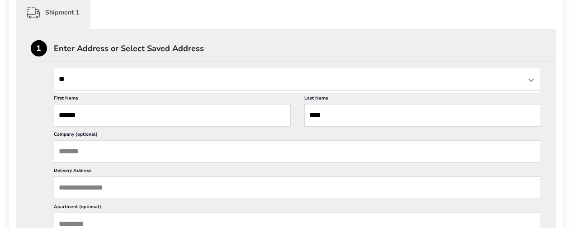  What do you see at coordinates (297, 208) in the screenshot?
I see `label: Apartment (optional)` at bounding box center [297, 208].